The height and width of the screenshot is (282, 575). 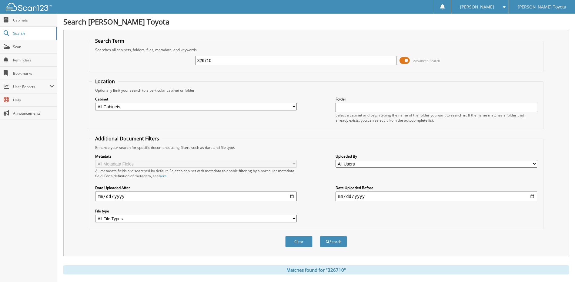 What do you see at coordinates (33, 33) in the screenshot?
I see `span: Search` at bounding box center [33, 33].